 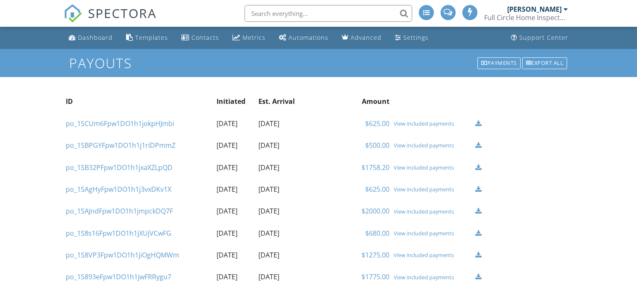 I want to click on a: Metrics, so click(x=249, y=38).